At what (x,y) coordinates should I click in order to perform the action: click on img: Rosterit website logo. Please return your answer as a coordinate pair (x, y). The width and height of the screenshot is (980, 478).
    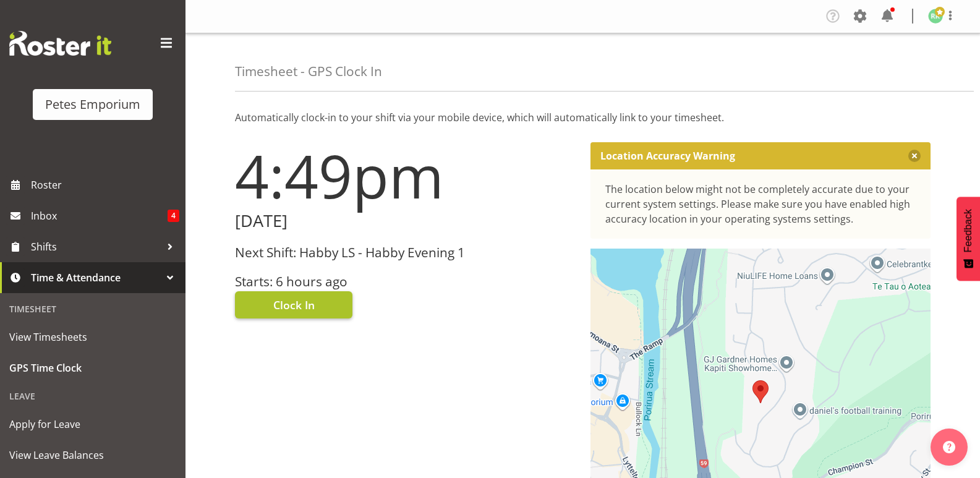
    Looking at the image, I should click on (60, 43).